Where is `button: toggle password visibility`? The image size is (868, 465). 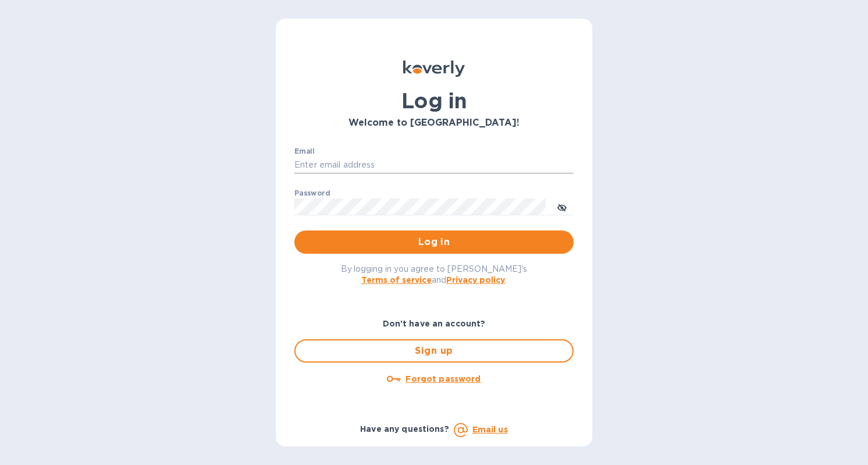
button: toggle password visibility is located at coordinates (562, 206).